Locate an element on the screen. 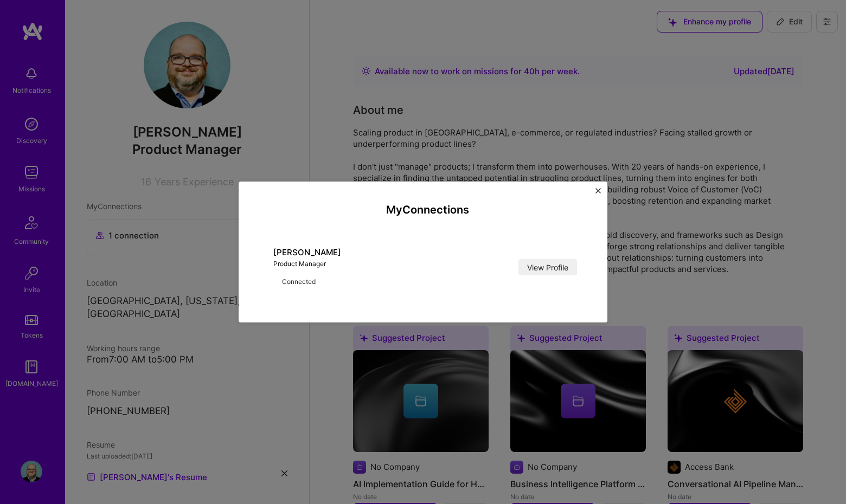 This screenshot has width=846, height=504. div: Product Manager is located at coordinates (307, 263).